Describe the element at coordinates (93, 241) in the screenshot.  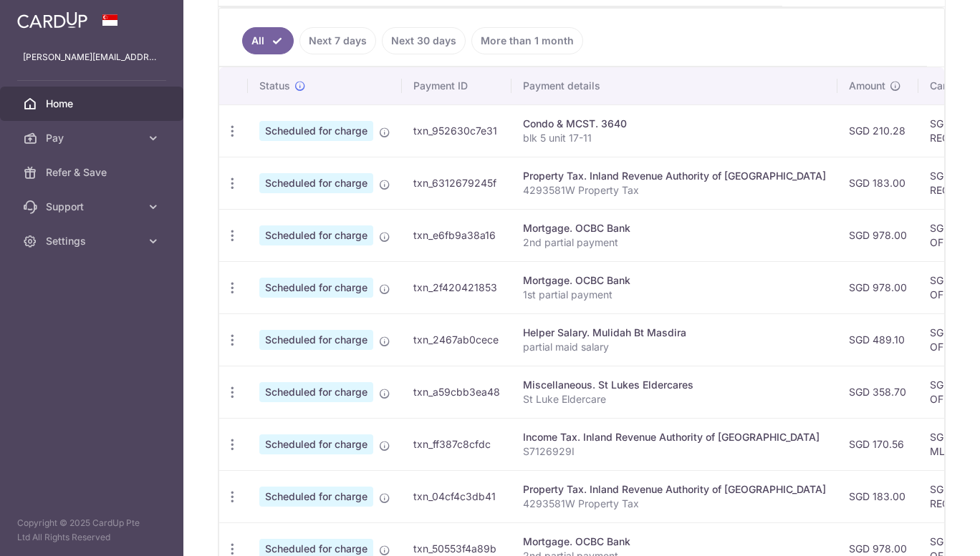
I see `span: Settings` at that location.